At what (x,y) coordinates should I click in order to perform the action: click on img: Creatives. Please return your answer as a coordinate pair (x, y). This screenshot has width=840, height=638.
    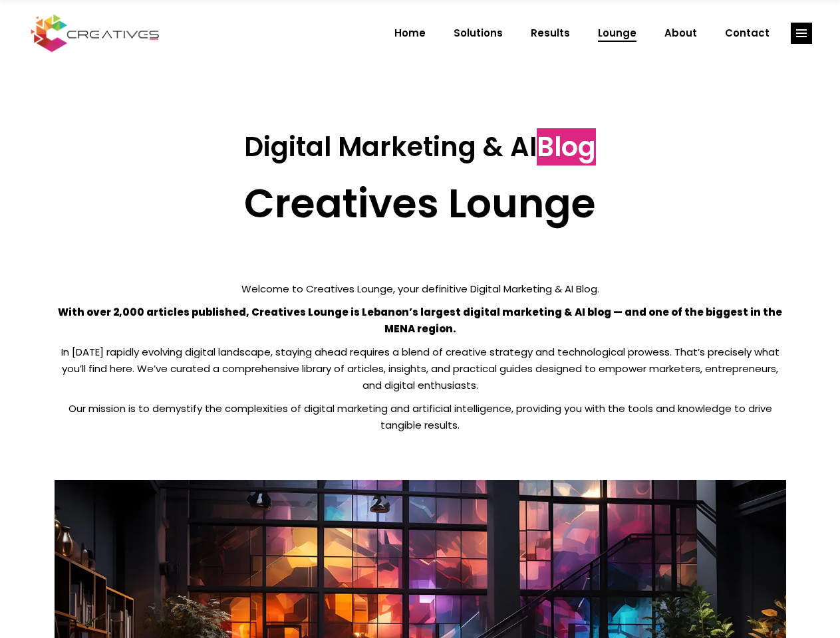
    Looking at the image, I should click on (95, 34).